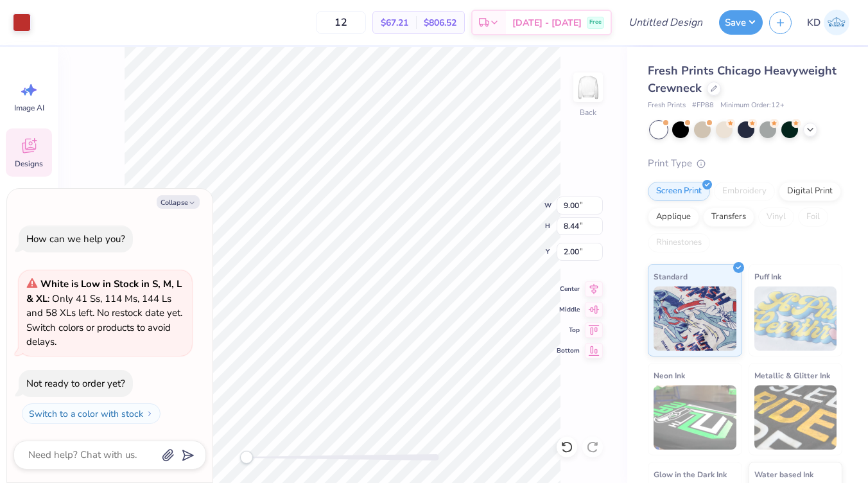 The width and height of the screenshot is (868, 483). I want to click on span: Glow in the Dark Ink, so click(690, 474).